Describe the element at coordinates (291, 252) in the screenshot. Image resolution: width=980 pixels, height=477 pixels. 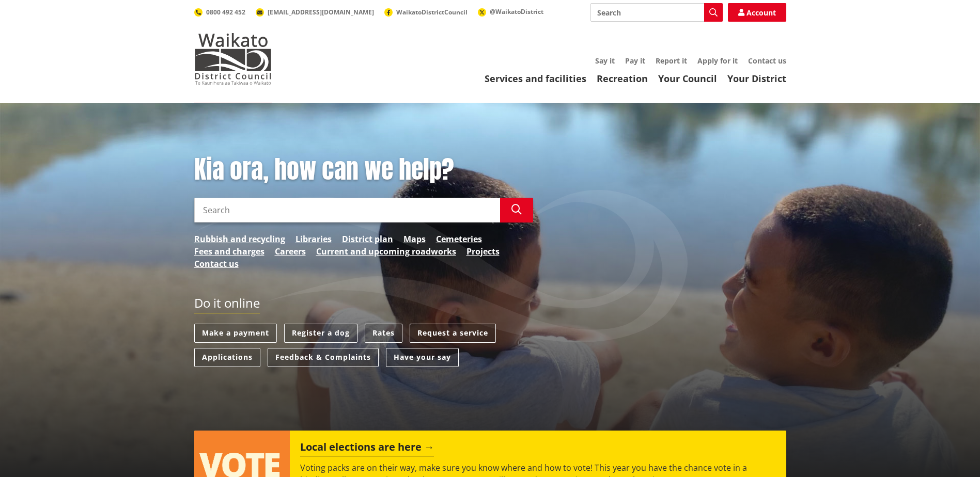
I see `a: Careers` at that location.